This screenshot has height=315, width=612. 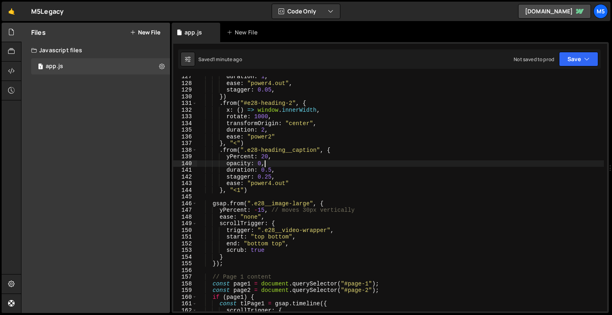 I want to click on div: 157, so click(x=185, y=277).